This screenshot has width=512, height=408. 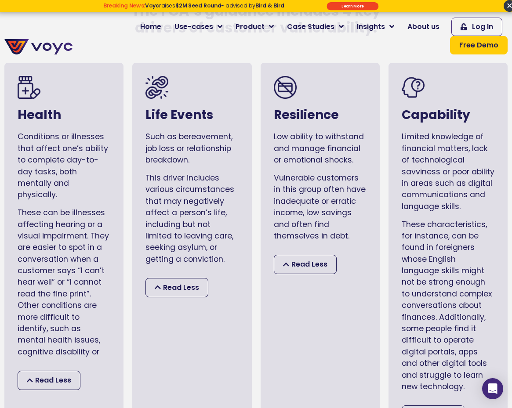 What do you see at coordinates (151, 27) in the screenshot?
I see `span: Home` at bounding box center [151, 27].